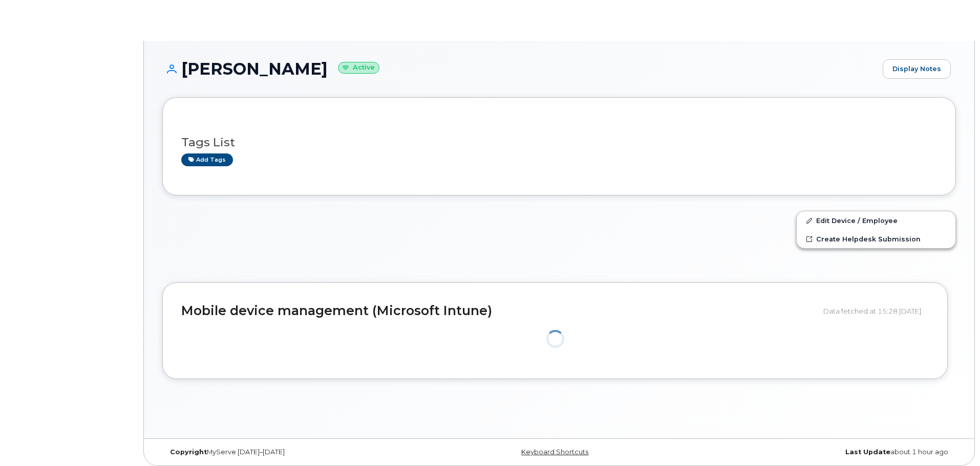  Describe the element at coordinates (868, 452) in the screenshot. I see `strong: Last Update` at that location.